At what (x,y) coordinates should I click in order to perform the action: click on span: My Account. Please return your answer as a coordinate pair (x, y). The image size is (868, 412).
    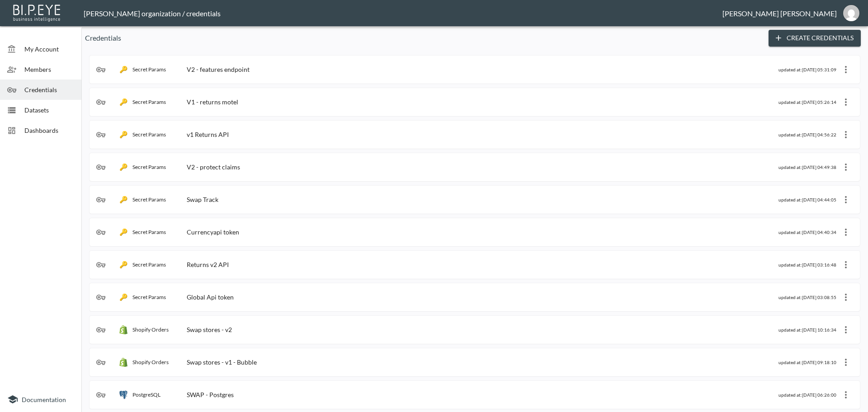
    Looking at the image, I should click on (49, 49).